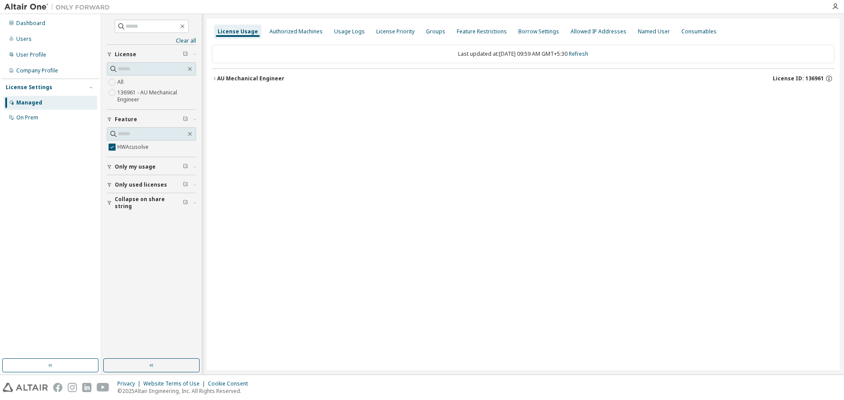 This screenshot has width=844, height=400. What do you see at coordinates (238, 32) in the screenshot?
I see `div: License Usage` at bounding box center [238, 32].